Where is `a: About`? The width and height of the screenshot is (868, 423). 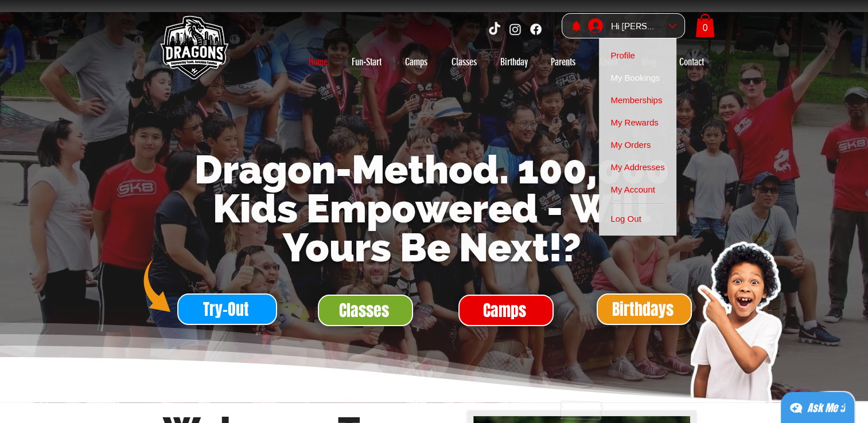
a: About is located at coordinates (609, 62).